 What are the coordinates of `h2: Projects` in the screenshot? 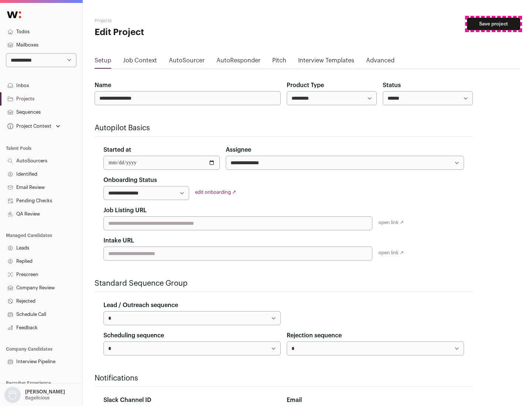 It's located at (166, 20).